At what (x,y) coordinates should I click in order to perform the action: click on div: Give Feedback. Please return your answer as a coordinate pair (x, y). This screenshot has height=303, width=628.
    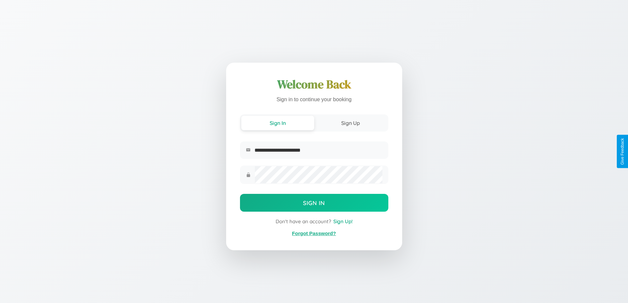
    Looking at the image, I should click on (623, 151).